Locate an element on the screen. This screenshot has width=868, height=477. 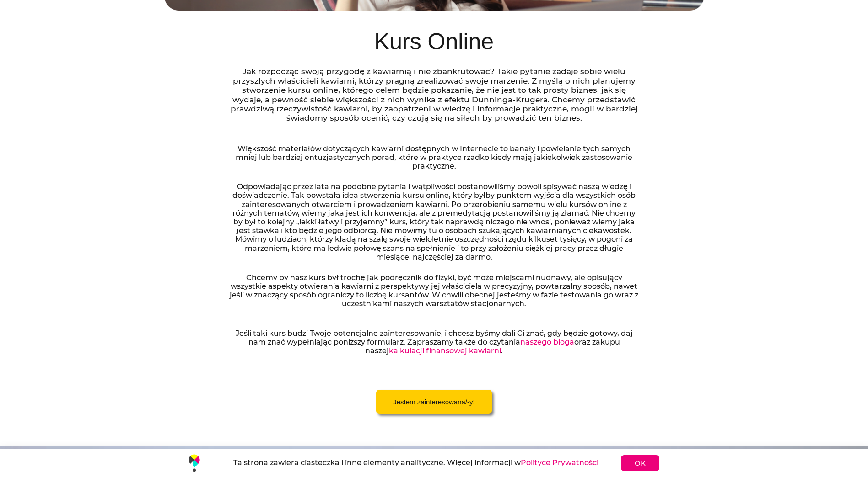
p: Jak rozpocząć swoją przygodę z kawiarnią i nie zbankrutować? Takie pytanie zadaje sobie wielu prz... is located at coordinates (434, 94).